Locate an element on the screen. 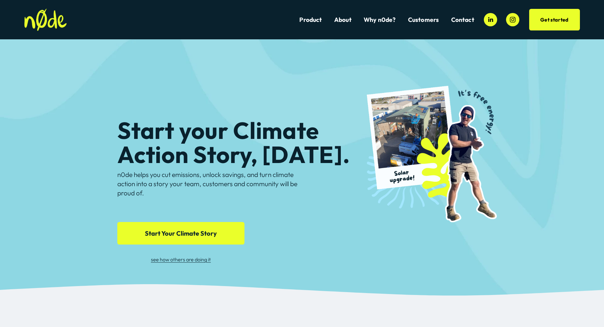 Image resolution: width=604 pixels, height=327 pixels. a: Why n0de? is located at coordinates (380, 20).